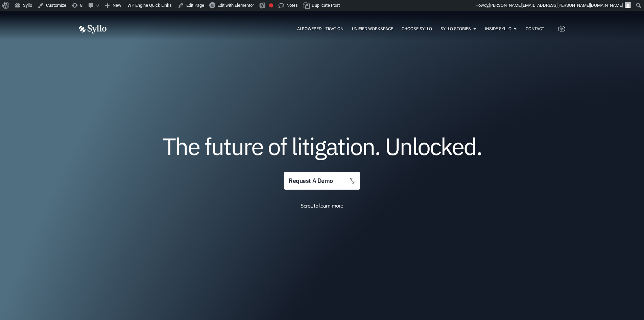  What do you see at coordinates (322, 146) in the screenshot?
I see `h1: The future of litigation. Unlocked.` at bounding box center [322, 146].